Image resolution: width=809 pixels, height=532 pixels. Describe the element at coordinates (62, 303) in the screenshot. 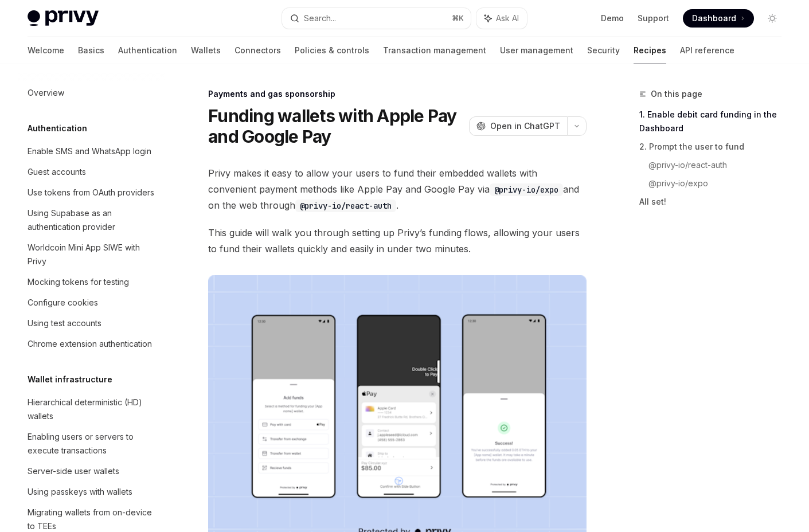

I see `div: Configure cookies` at that location.